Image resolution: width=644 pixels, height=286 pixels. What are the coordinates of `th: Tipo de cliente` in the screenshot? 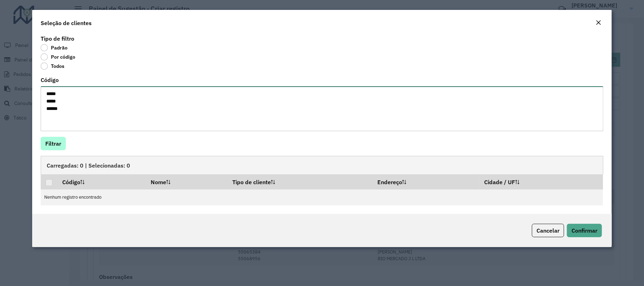 It's located at (300, 182).